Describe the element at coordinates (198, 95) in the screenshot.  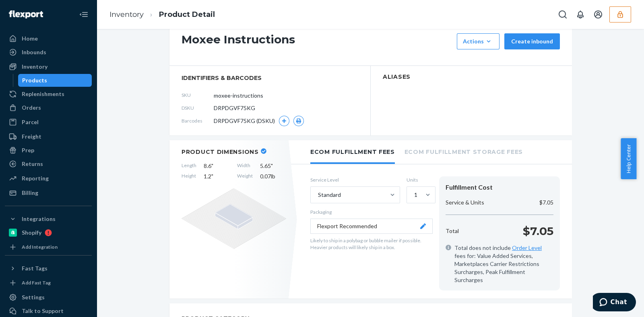
I see `span: SKU` at that location.